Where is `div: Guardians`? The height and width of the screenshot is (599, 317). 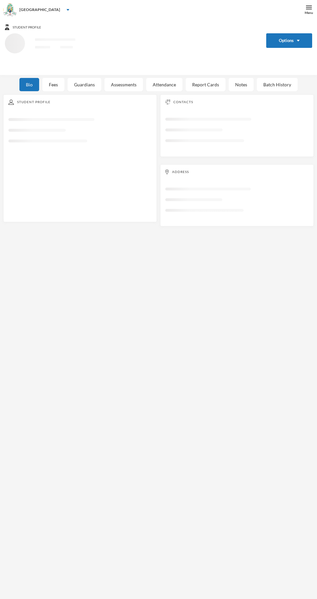
div: Guardians is located at coordinates (84, 84).